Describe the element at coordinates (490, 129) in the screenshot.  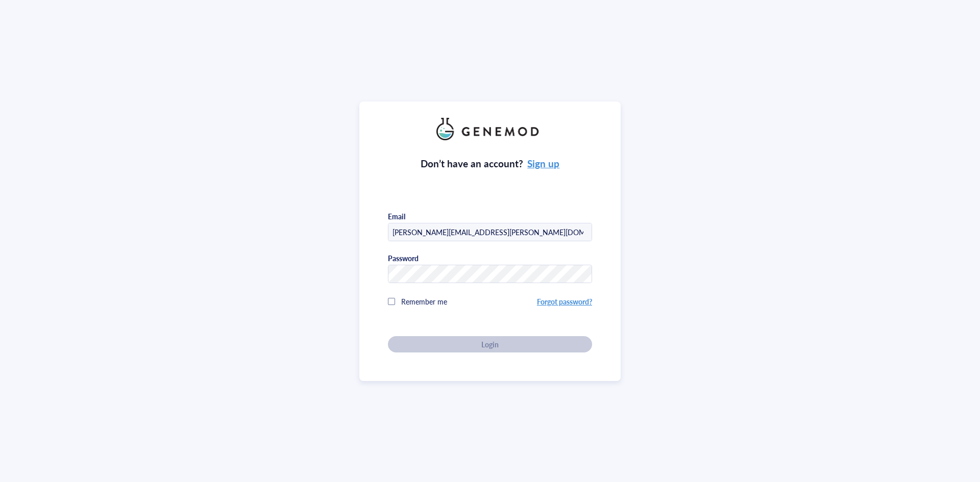
I see `img: genemod_logo_light-BcqUzbGq.png` at that location.